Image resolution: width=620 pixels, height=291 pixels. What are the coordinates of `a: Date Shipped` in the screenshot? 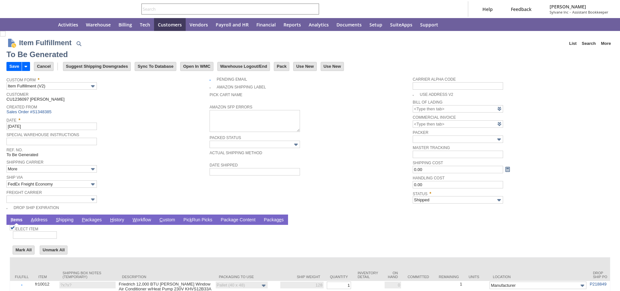 It's located at (224, 165).